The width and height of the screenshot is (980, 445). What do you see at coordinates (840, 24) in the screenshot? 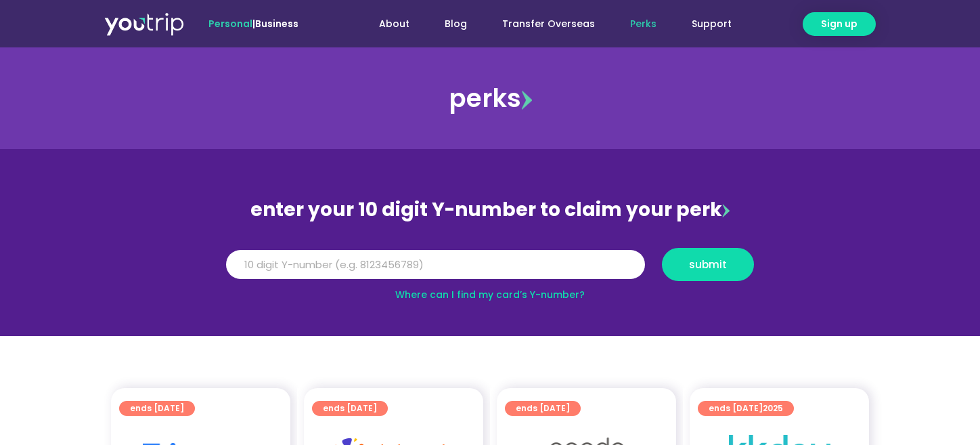
I see `span: Sign up` at bounding box center [840, 24].